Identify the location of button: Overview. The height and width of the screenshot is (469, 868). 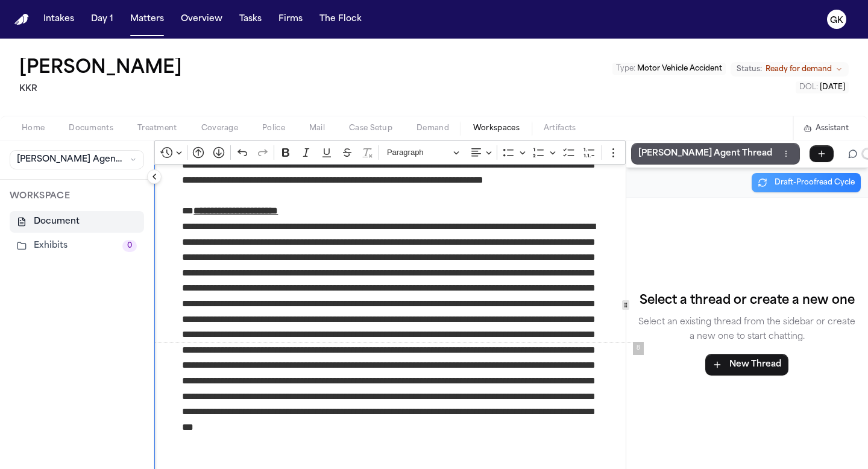
(202, 19).